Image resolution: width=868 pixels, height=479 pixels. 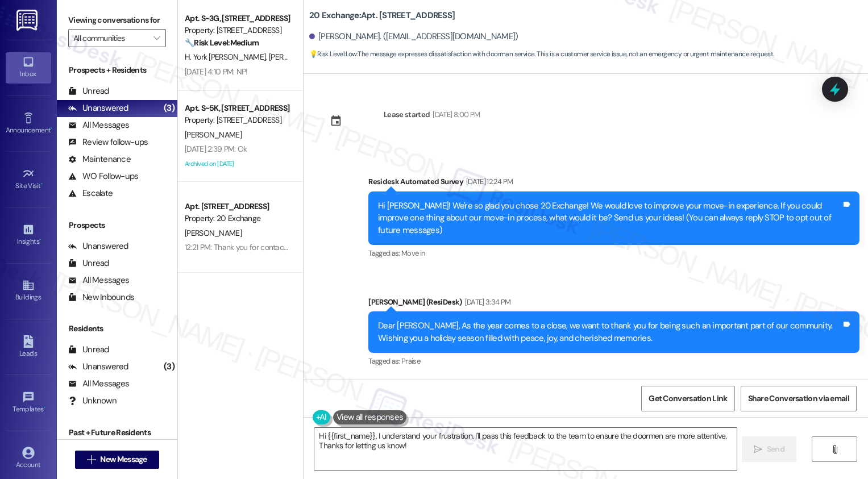 What do you see at coordinates (525, 449) in the screenshot?
I see `textarea: Hi {{first_name}}, I understand your frustration. I'll pass this feedback to the team to ensure t...` at bounding box center [525, 449].